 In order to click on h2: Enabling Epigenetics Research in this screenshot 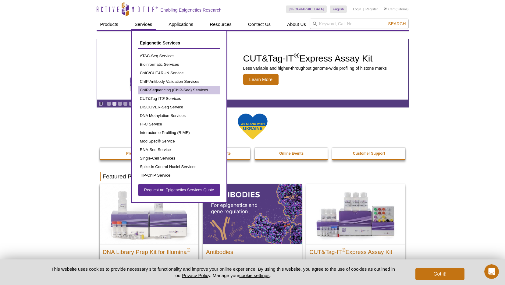, I will do `click(191, 10)`.